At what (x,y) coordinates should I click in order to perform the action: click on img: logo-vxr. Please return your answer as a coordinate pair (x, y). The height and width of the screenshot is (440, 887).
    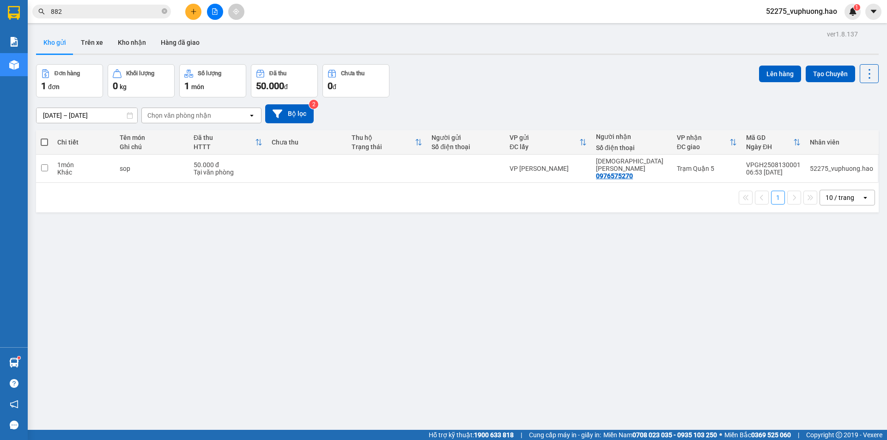
    Looking at the image, I should click on (14, 13).